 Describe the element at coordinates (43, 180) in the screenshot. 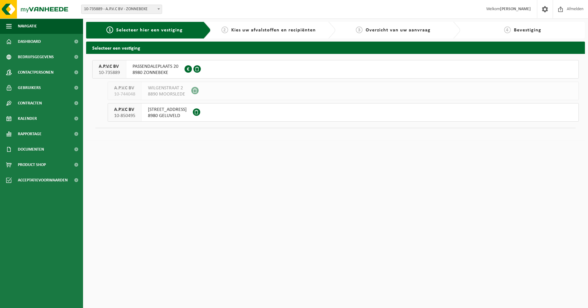

I see `span: Acceptatievoorwaarden` at that location.